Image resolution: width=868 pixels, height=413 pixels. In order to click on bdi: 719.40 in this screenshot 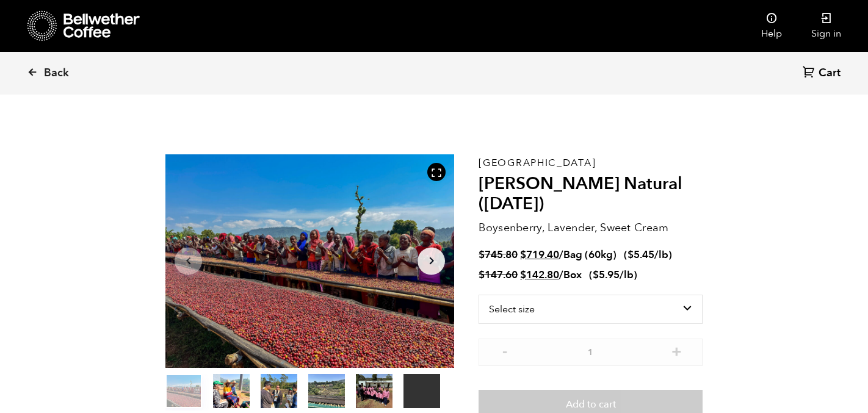, I will do `click(540, 255)`.